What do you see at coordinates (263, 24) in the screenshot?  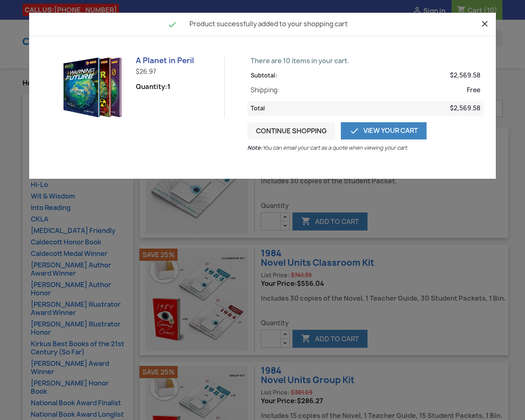 I see `h4: Product successfully added to your shopping cart` at bounding box center [263, 24].